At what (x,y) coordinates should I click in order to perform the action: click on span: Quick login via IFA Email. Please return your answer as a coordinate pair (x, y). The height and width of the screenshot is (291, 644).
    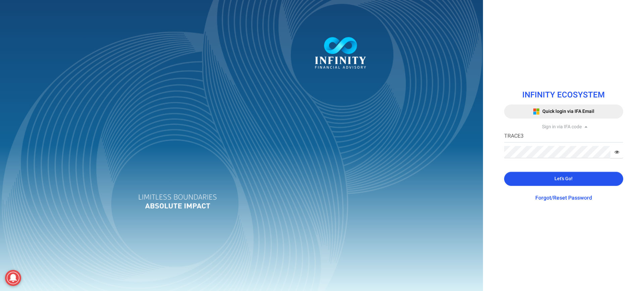
    Looking at the image, I should click on (569, 111).